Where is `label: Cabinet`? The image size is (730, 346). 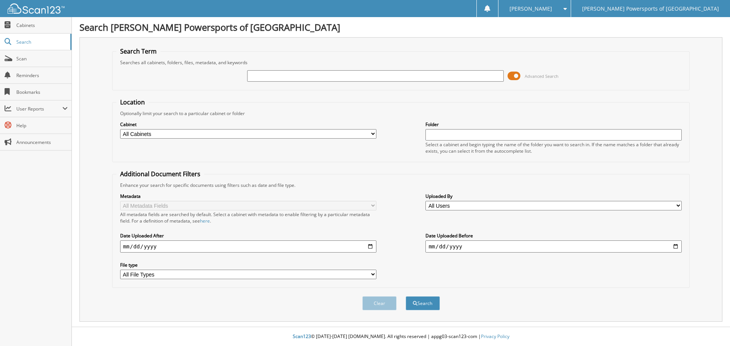 label: Cabinet is located at coordinates (248, 124).